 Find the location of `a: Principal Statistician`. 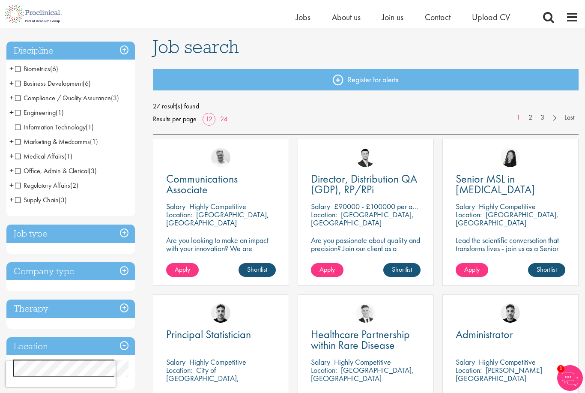

a: Principal Statistician is located at coordinates (221, 334).